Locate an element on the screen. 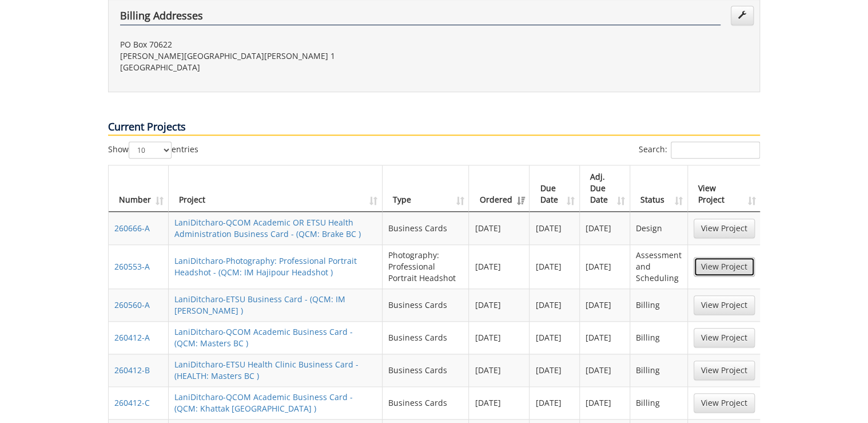  a: 260666-A is located at coordinates (132, 228).